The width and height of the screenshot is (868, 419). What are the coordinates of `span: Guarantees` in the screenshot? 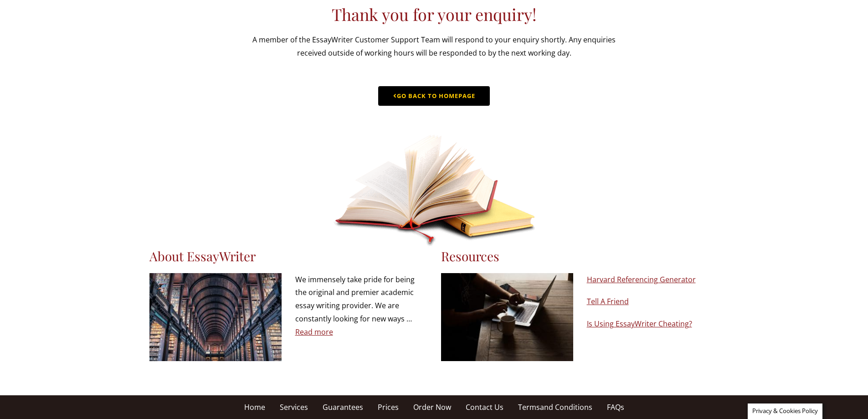 It's located at (343, 407).